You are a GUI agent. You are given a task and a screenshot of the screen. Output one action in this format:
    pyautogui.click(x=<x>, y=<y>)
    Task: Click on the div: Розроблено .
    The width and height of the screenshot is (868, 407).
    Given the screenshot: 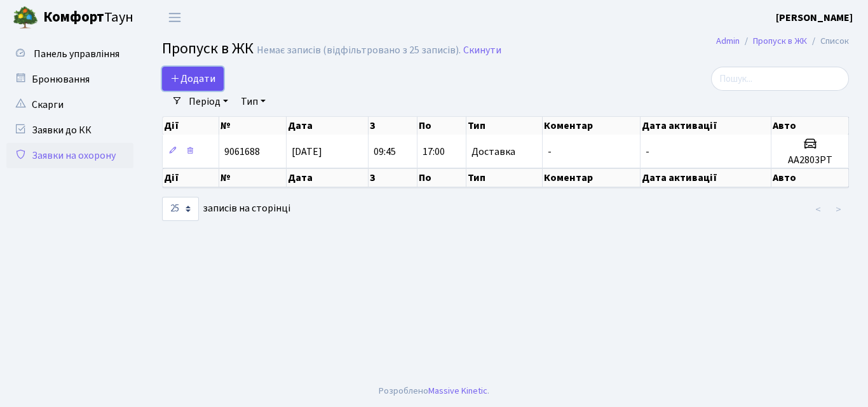 What is the action you would take?
    pyautogui.click(x=434, y=392)
    